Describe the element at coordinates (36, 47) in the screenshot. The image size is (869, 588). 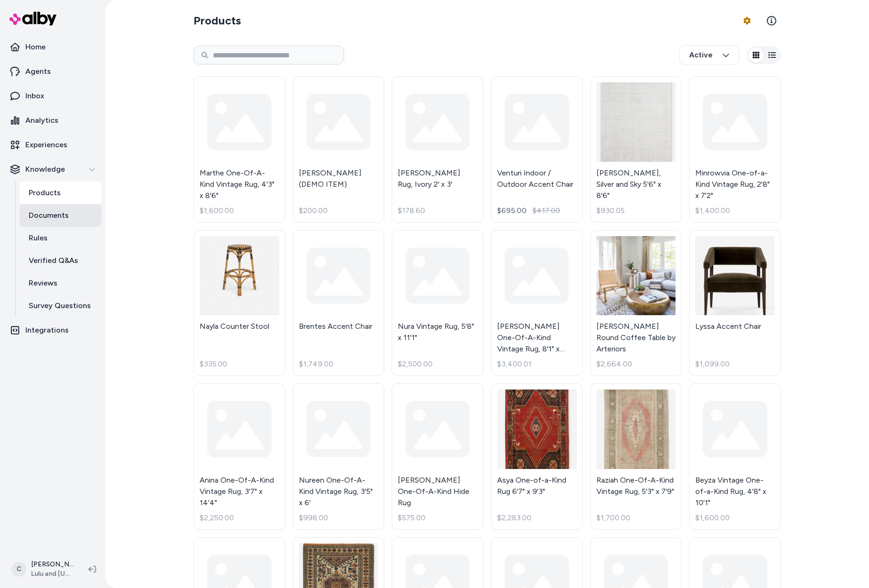
I see `p: Home` at that location.